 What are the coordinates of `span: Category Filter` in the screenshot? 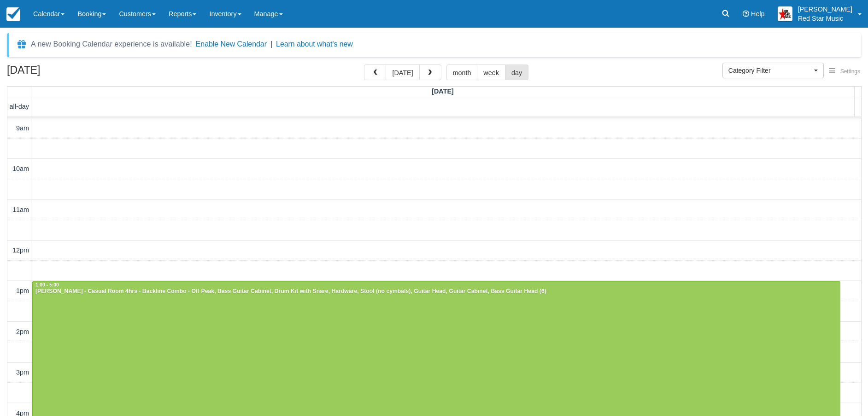 It's located at (770, 71).